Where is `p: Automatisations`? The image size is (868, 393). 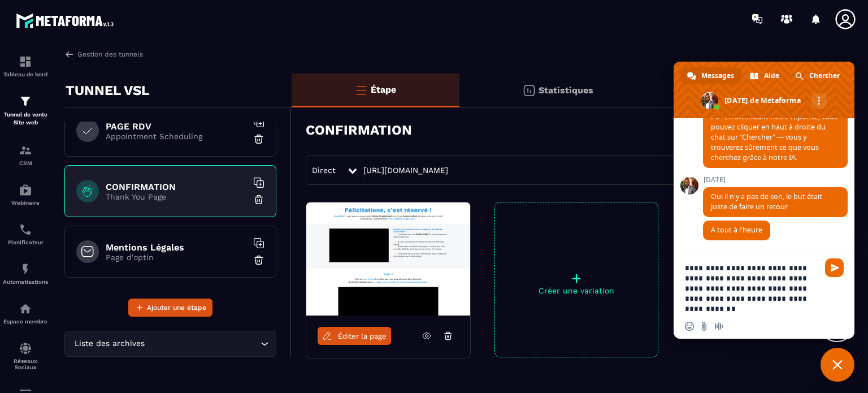
p: Automatisations is located at coordinates (25, 282).